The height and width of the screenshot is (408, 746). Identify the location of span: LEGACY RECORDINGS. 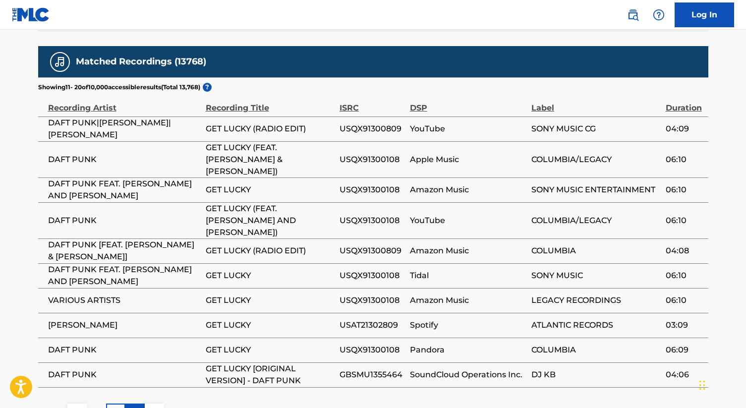
(595, 300).